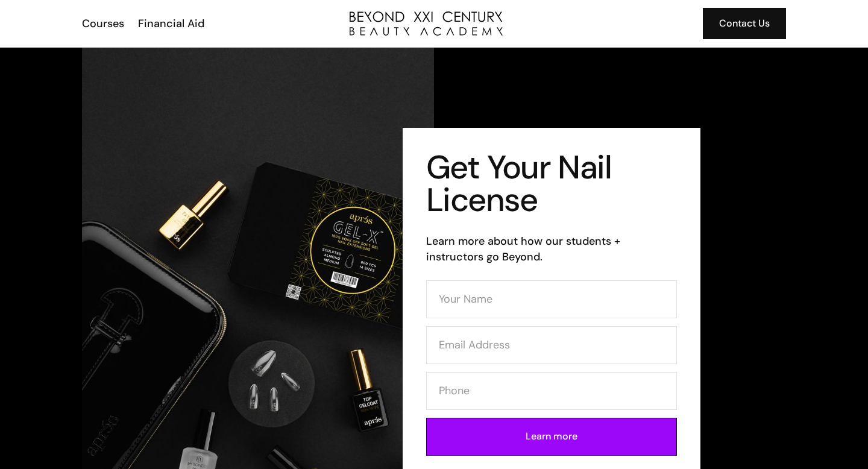 The width and height of the screenshot is (868, 469). What do you see at coordinates (551, 299) in the screenshot?
I see `input: Your Name` at bounding box center [551, 299].